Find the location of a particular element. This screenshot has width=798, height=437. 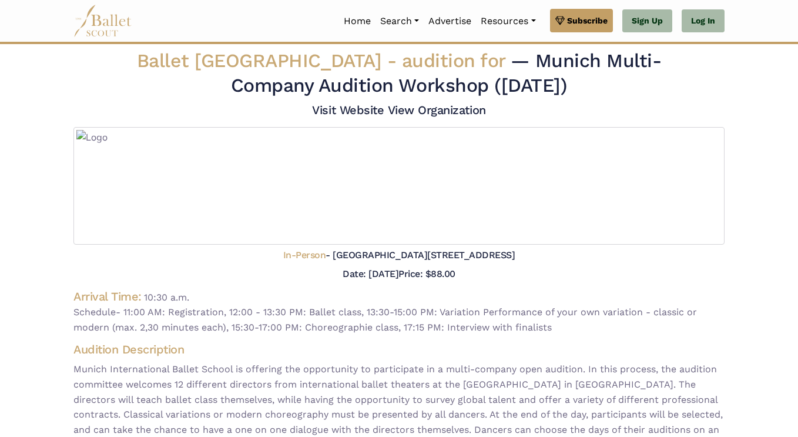

h5: Price: $88.00 is located at coordinates (427, 273).